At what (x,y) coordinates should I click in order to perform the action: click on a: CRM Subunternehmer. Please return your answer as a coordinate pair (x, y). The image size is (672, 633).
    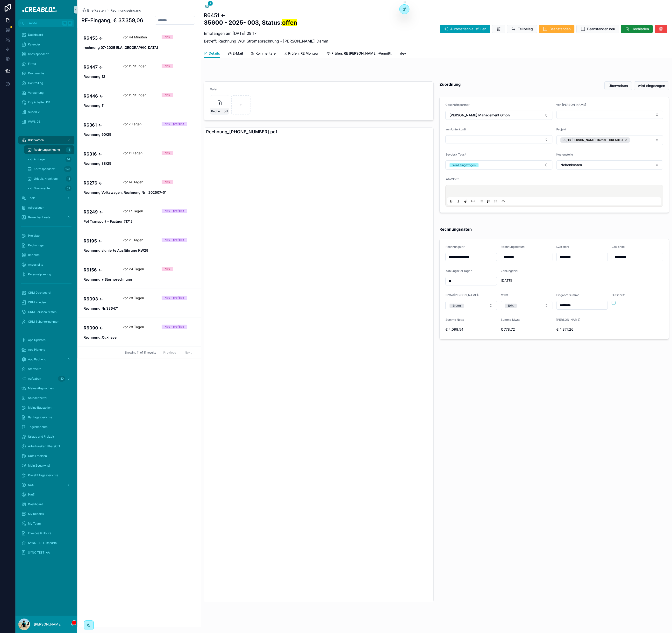
    Looking at the image, I should click on (46, 322).